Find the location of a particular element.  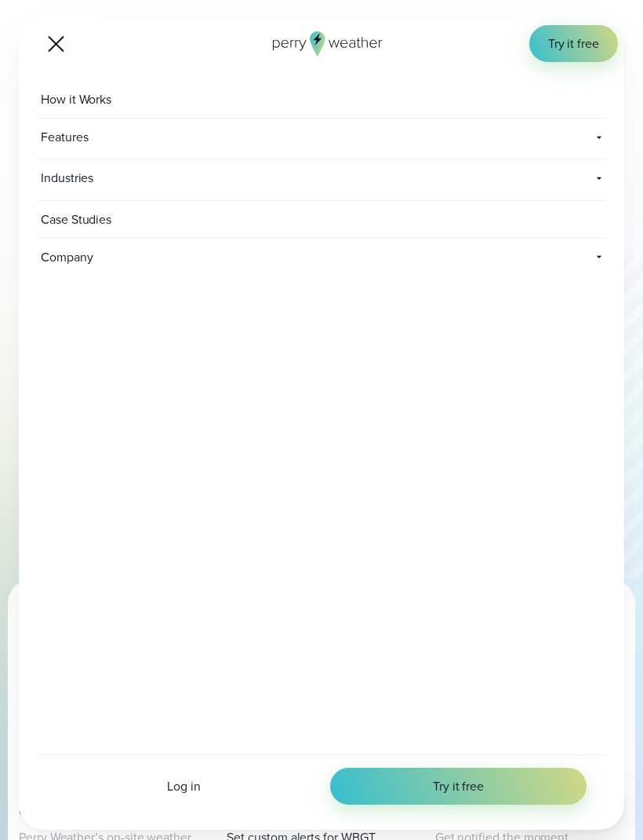

span: How it Works is located at coordinates (78, 99).